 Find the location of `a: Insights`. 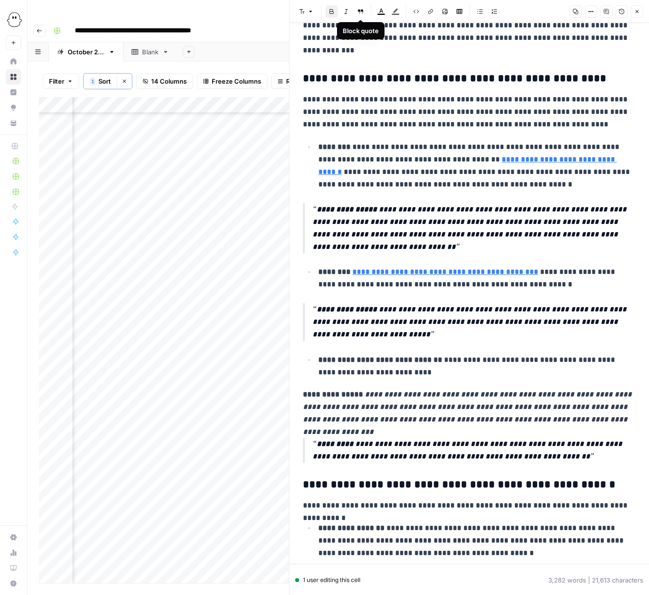

a: Insights is located at coordinates (13, 92).